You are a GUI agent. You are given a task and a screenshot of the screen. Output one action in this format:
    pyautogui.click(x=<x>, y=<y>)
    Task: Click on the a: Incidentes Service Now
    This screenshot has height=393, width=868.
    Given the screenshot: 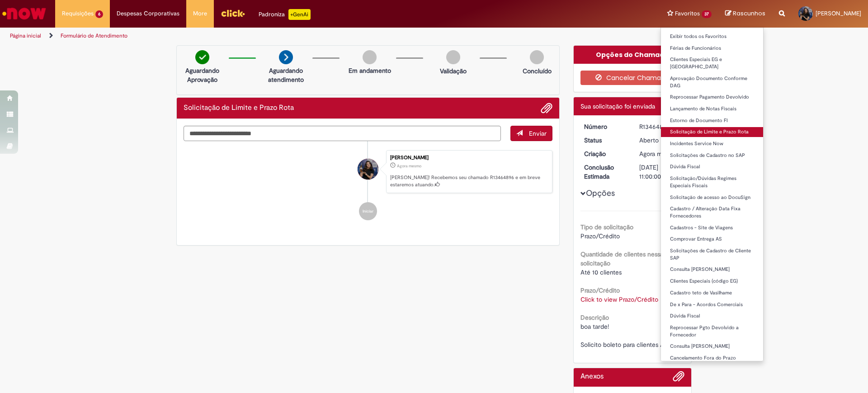 What is the action you would take?
    pyautogui.click(x=712, y=144)
    